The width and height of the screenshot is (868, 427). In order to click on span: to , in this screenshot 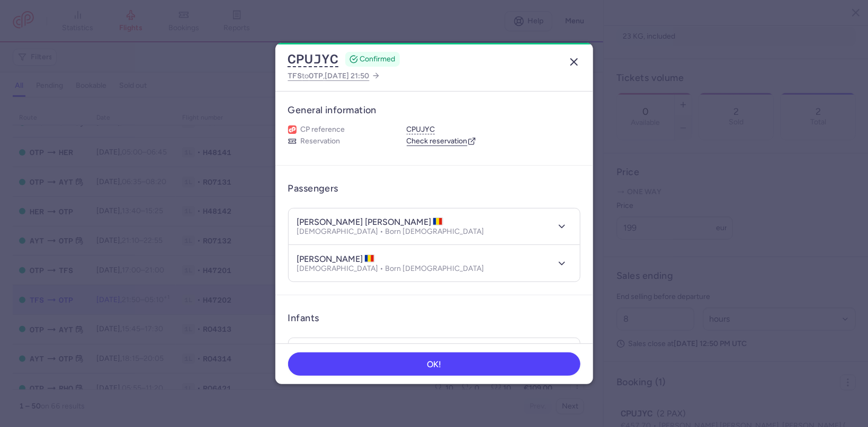, I will do `click(329, 76)`.